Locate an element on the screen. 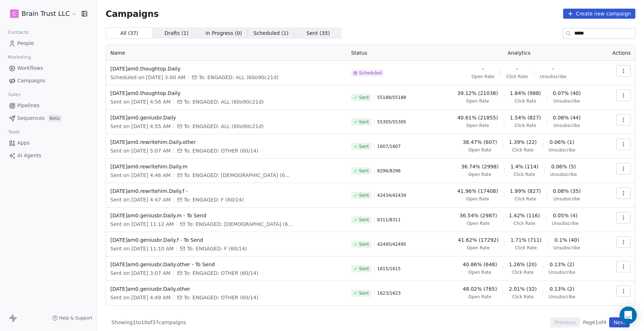 Image resolution: width=644 pixels, height=331 pixels. span: 36.74% (2998) is located at coordinates (480, 166).